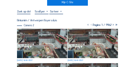 The width and height of the screenshot is (135, 67). What do you see at coordinates (42, 43) in the screenshot?
I see `img: image_52677904` at bounding box center [42, 43].